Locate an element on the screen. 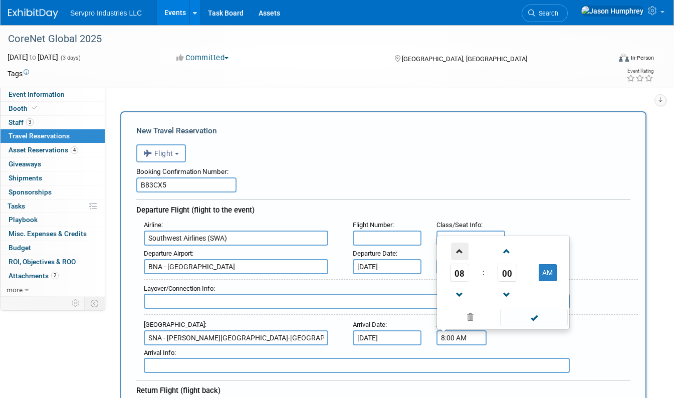 The image size is (674, 398). td: Tags is located at coordinates (18, 74).